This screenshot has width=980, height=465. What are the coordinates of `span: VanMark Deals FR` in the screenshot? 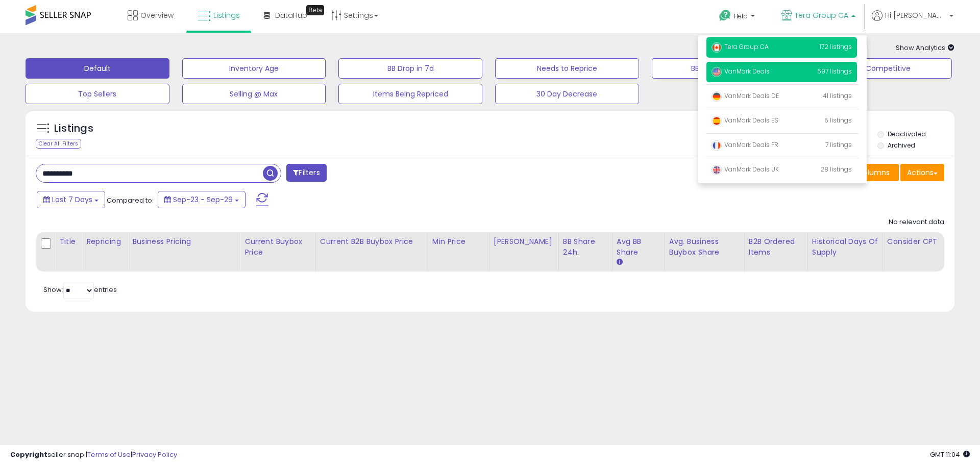 It's located at (745, 145).